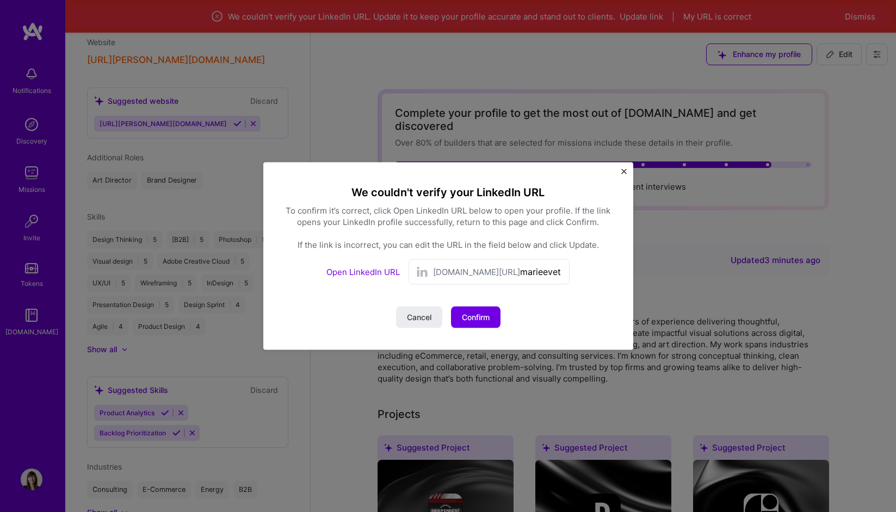 The height and width of the screenshot is (512, 896). What do you see at coordinates (624, 175) in the screenshot?
I see `button: Close` at bounding box center [624, 175].